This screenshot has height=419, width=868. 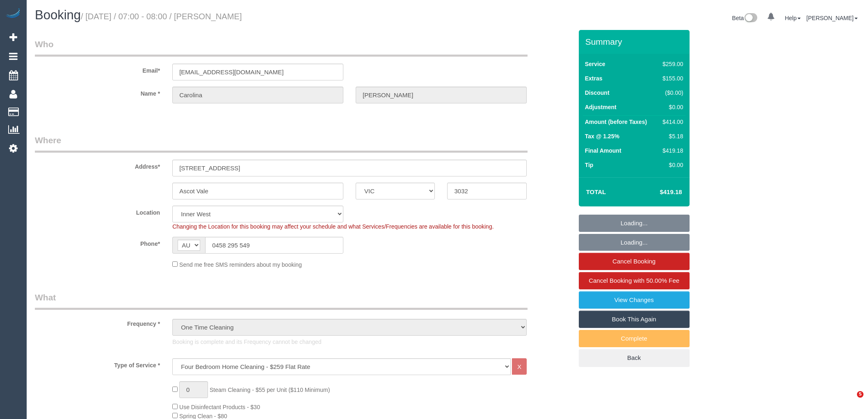 What do you see at coordinates (281, 300) in the screenshot?
I see `legend: What` at bounding box center [281, 300].